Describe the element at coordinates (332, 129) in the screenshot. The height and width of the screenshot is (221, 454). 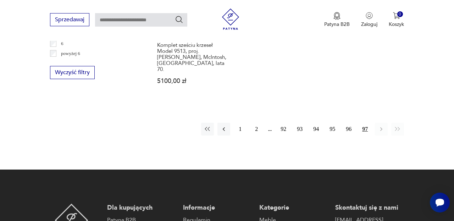
I see `button: 95` at that location.